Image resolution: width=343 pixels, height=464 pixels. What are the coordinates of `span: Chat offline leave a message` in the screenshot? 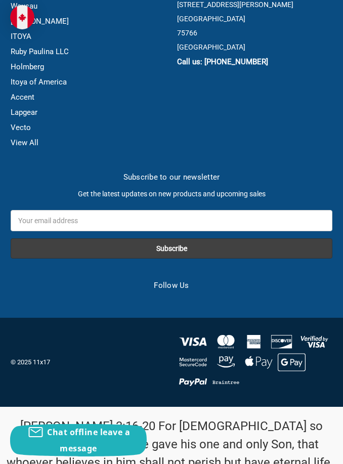 It's located at (89, 440).